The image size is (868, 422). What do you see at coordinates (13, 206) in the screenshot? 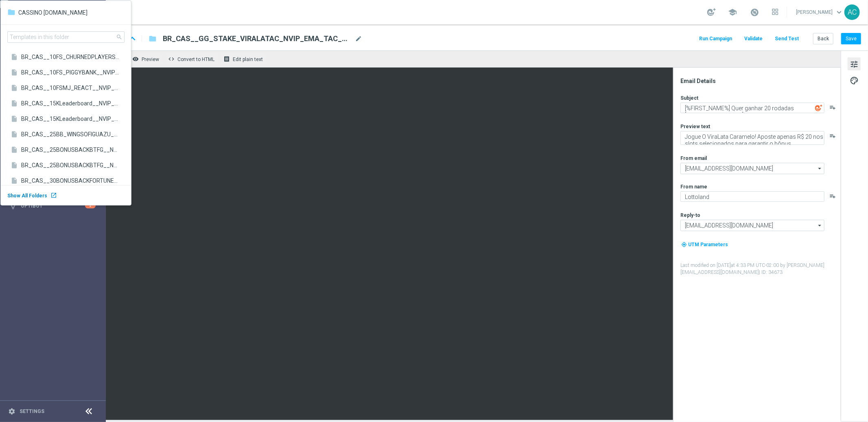
I see `i: lightbulb` at bounding box center [13, 206].